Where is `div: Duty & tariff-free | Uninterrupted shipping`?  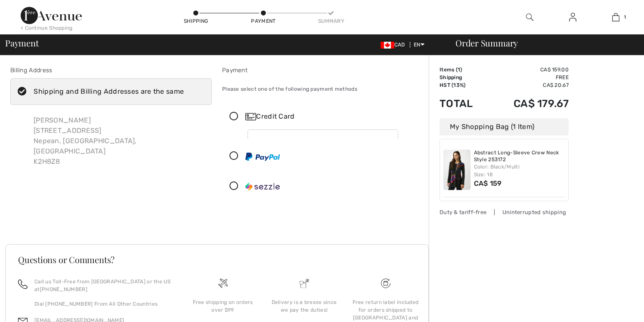
div: Duty & tariff-free | Uninterrupted shipping is located at coordinates (504, 212).